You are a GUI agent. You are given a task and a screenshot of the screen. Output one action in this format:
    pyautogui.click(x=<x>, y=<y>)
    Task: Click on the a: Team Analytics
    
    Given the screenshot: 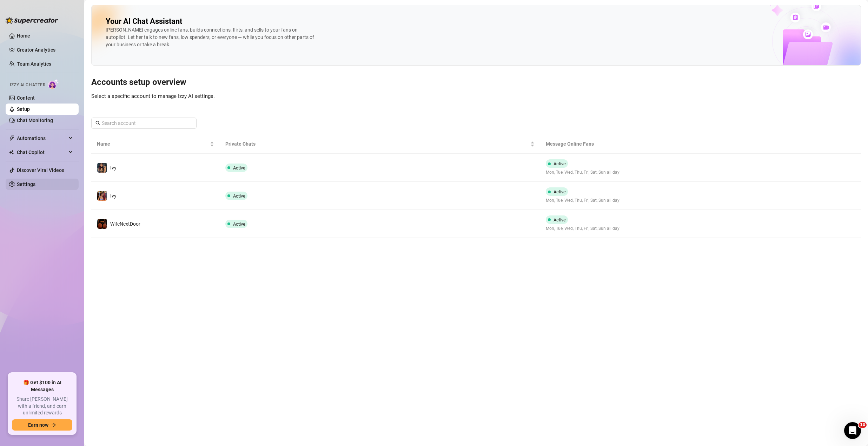 What is the action you would take?
    pyautogui.click(x=34, y=64)
    